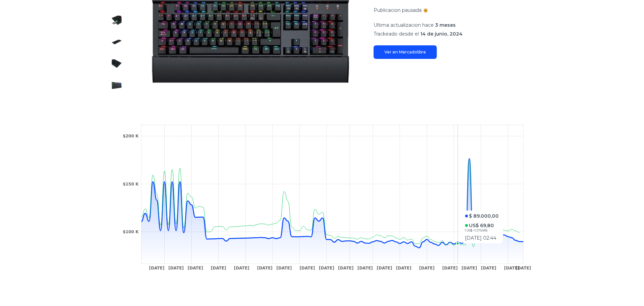 The width and height of the screenshot is (644, 306). I want to click on span: 14 de junio, 2024, so click(441, 34).